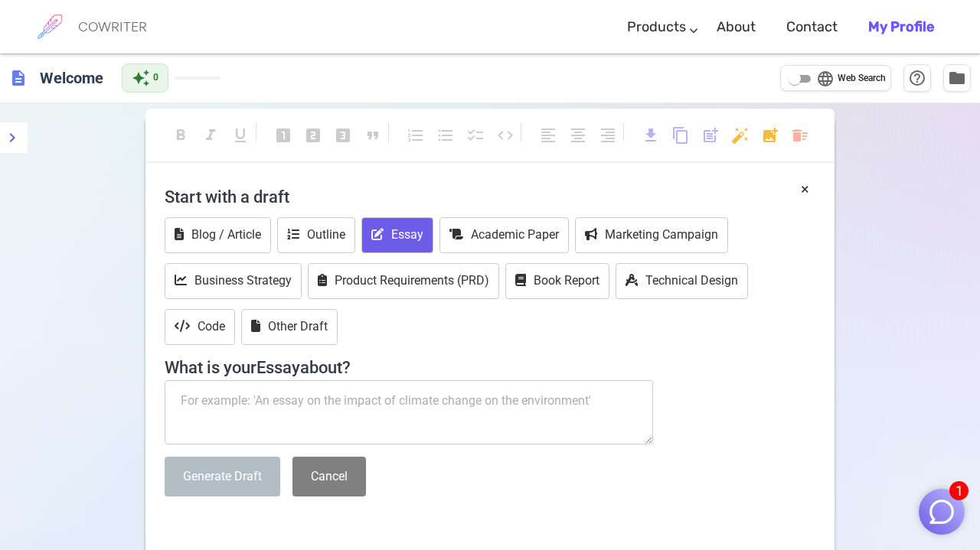  What do you see at coordinates (241, 135) in the screenshot?
I see `span: format_underlined` at bounding box center [241, 135].